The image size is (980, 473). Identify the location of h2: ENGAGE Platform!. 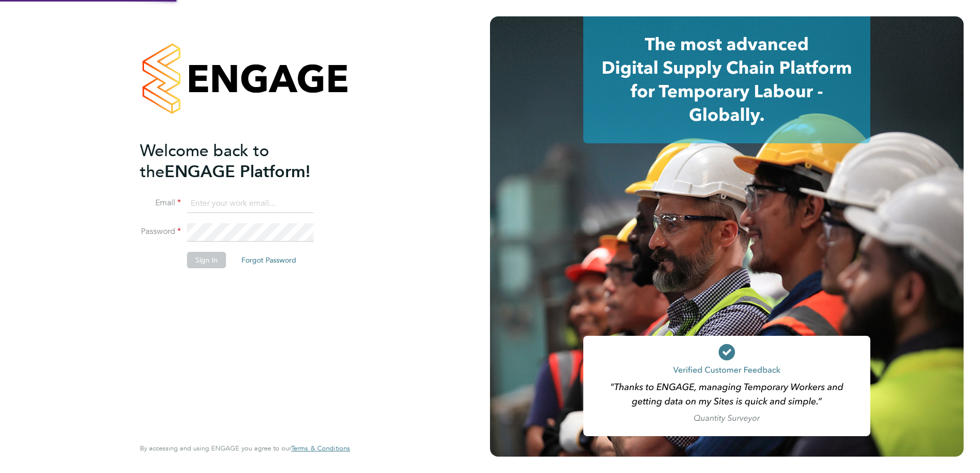
(240, 162).